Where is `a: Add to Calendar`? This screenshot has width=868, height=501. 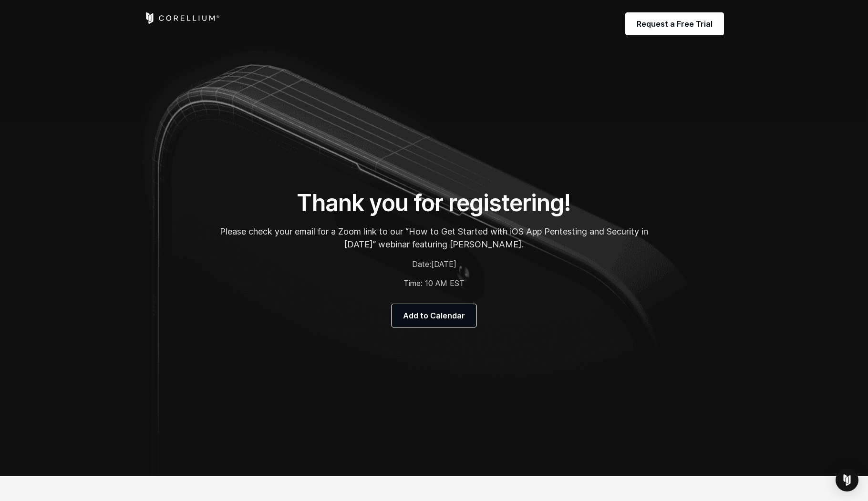 a: Add to Calendar is located at coordinates (434, 315).